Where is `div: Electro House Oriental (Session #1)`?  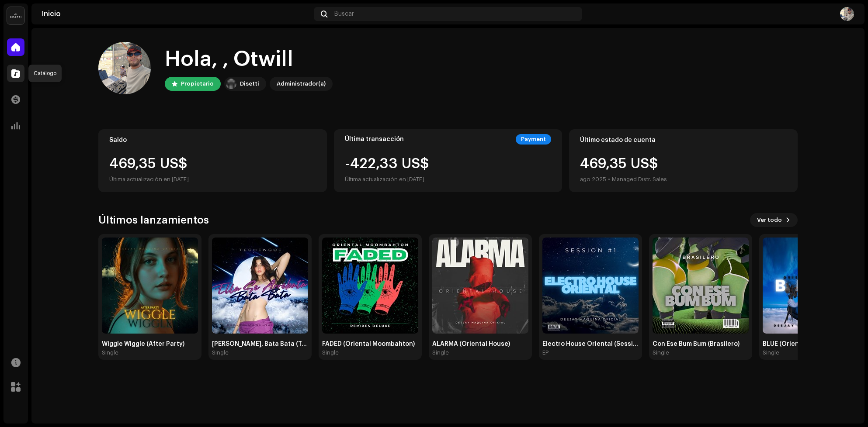 div: Electro House Oriental (Session #1) is located at coordinates (591, 344).